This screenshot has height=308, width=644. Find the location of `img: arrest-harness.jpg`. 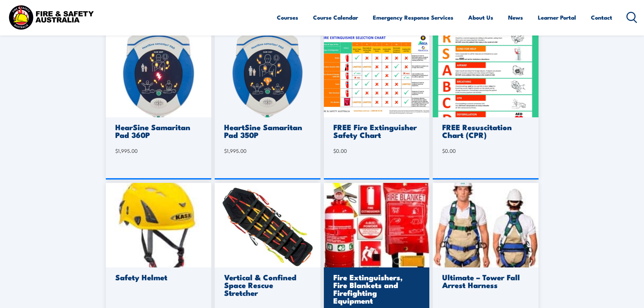

img: arrest-harness.jpg is located at coordinates (485, 226).